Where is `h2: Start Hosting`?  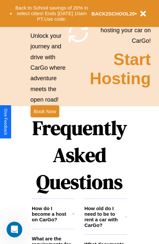
h2: Start Hosting is located at coordinates (121, 69).